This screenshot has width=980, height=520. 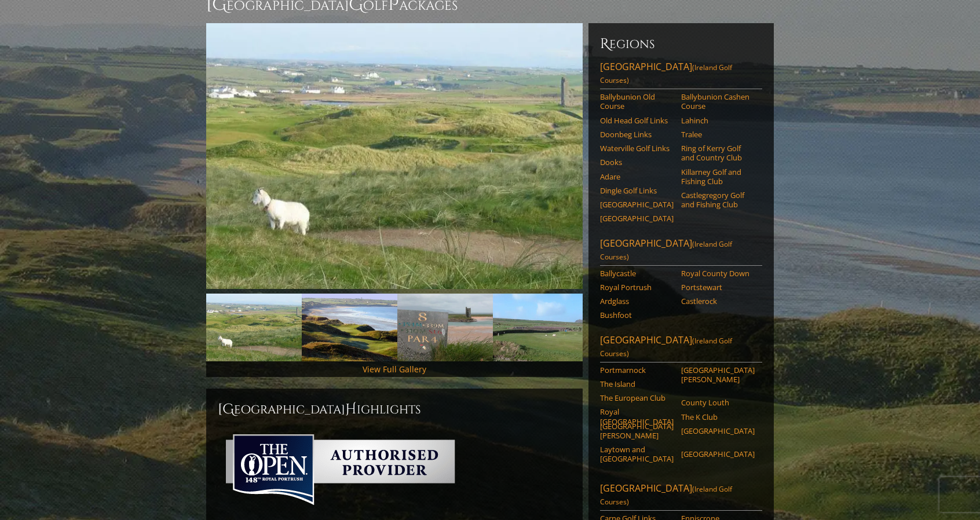 I want to click on a: Castlerock, so click(x=717, y=301).